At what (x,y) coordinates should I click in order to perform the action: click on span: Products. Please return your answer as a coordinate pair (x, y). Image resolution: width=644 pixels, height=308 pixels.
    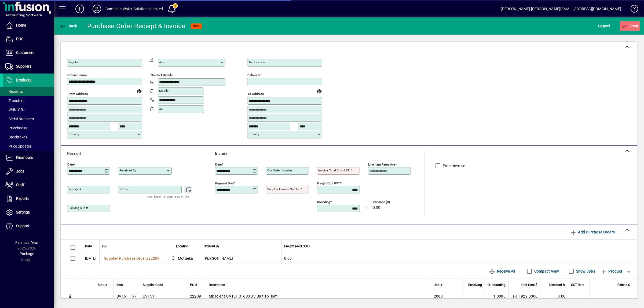
    Looking at the image, I should click on (24, 80).